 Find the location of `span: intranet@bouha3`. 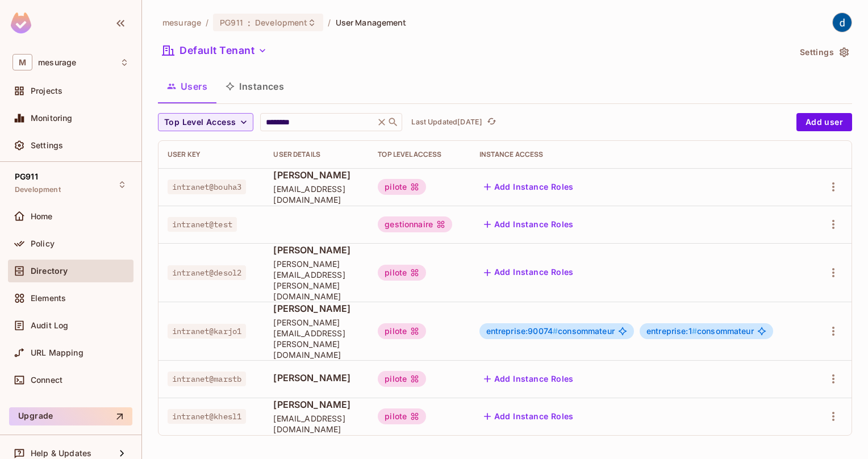

span: intranet@bouha3 is located at coordinates (207, 187).